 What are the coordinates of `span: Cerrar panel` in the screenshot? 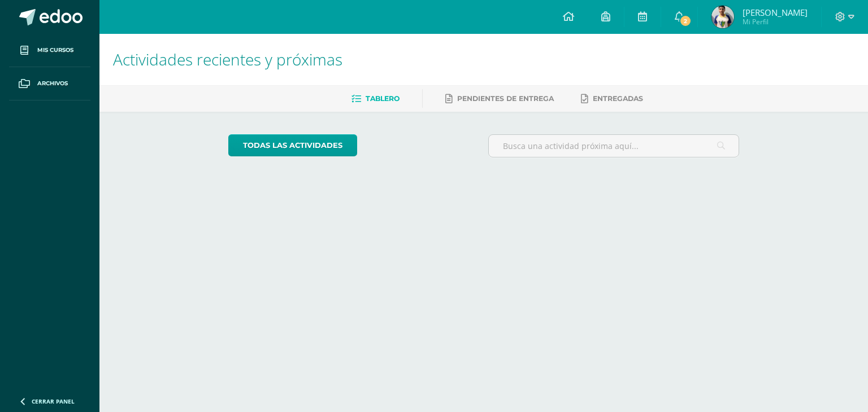 It's located at (53, 401).